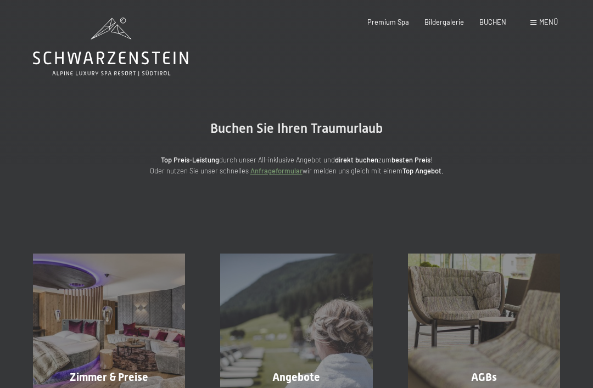 This screenshot has height=388, width=593. Describe the element at coordinates (423, 171) in the screenshot. I see `strong: Top Angebot.` at that location.